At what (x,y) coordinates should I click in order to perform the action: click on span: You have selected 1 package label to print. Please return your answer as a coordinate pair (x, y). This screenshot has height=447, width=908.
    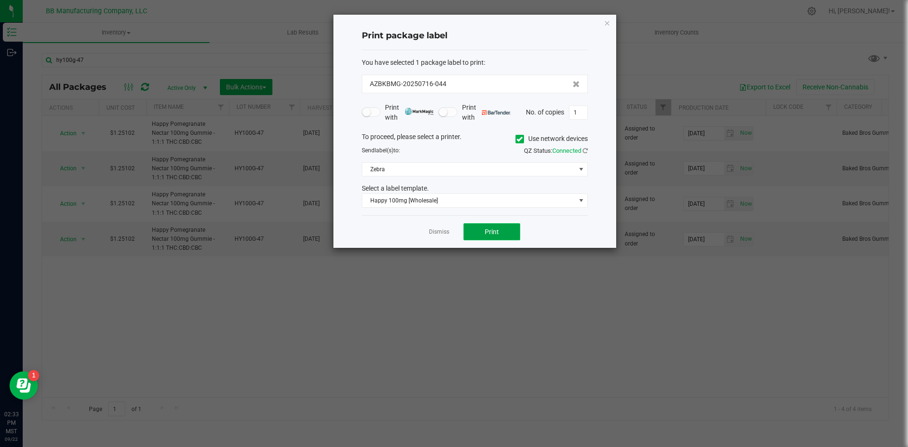
    Looking at the image, I should click on (423, 62).